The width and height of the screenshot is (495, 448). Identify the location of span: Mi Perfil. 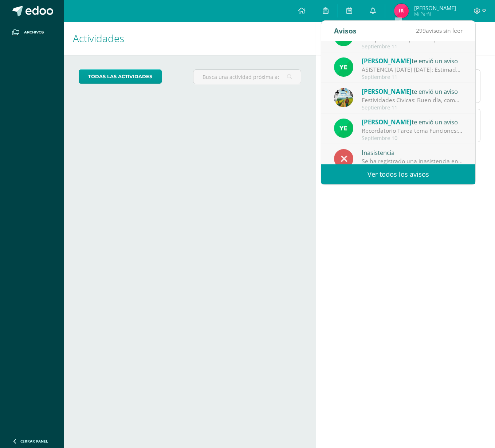
(435, 14).